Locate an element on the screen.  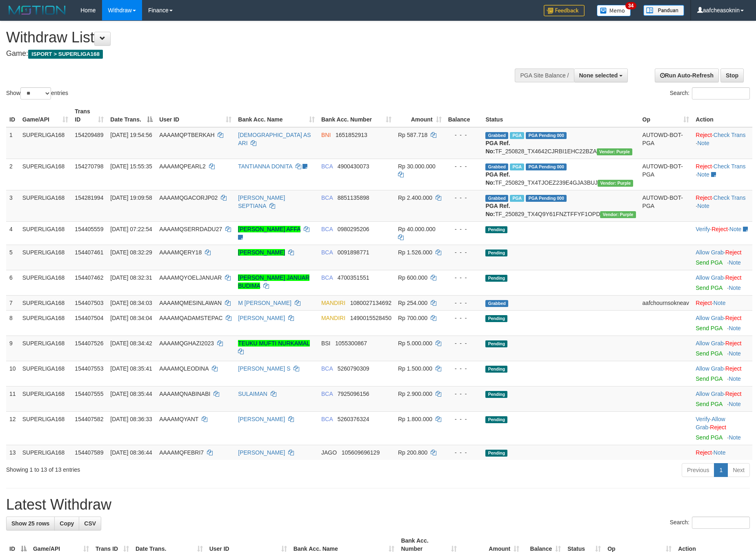
td: 6 is located at coordinates (13, 283).